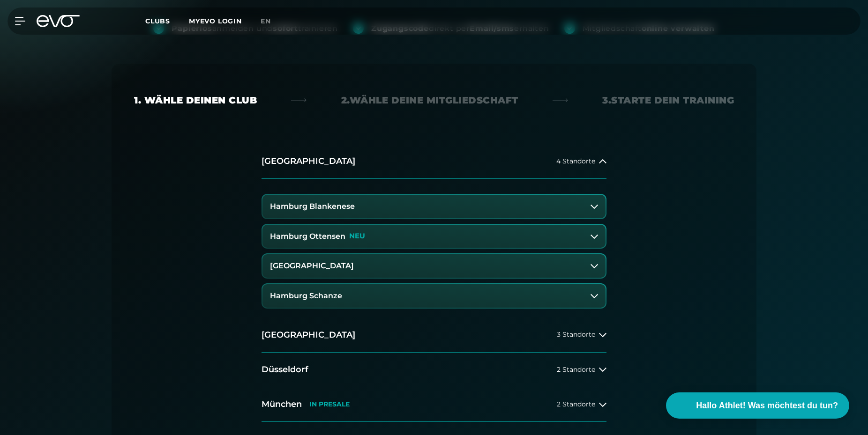 The width and height of the screenshot is (868, 435). Describe the element at coordinates (167, 21) in the screenshot. I see `a: Clubs` at that location.